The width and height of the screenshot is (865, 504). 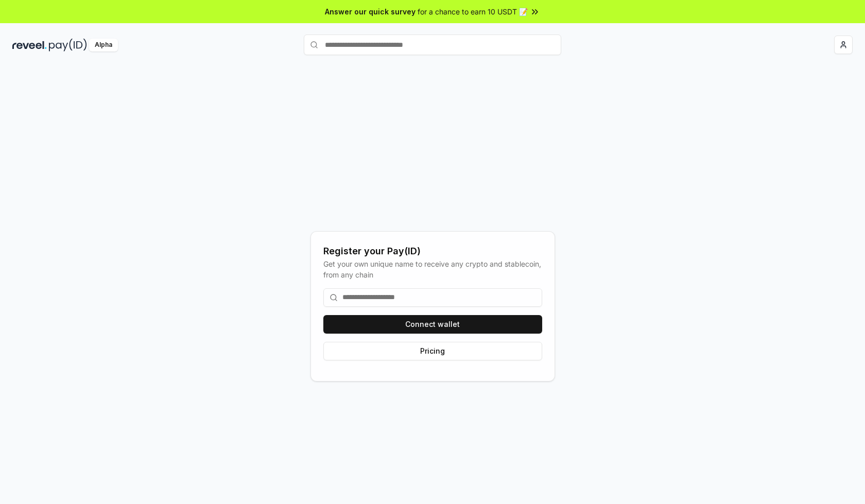 What do you see at coordinates (103, 45) in the screenshot?
I see `div: Alpha` at bounding box center [103, 45].